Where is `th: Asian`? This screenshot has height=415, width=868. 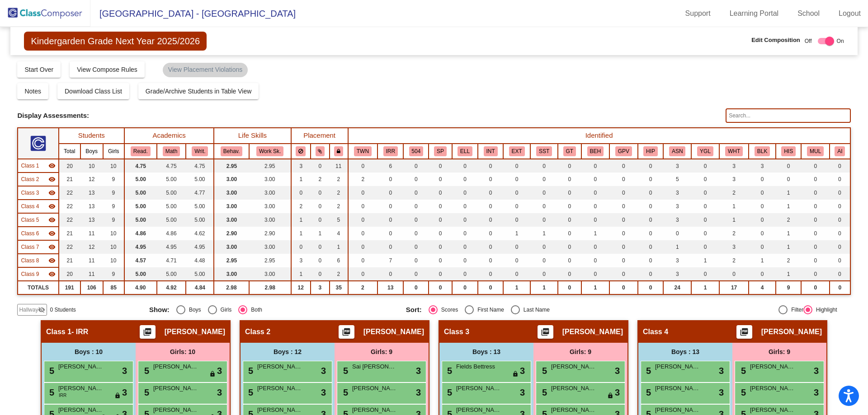
th: Asian is located at coordinates (678, 151).